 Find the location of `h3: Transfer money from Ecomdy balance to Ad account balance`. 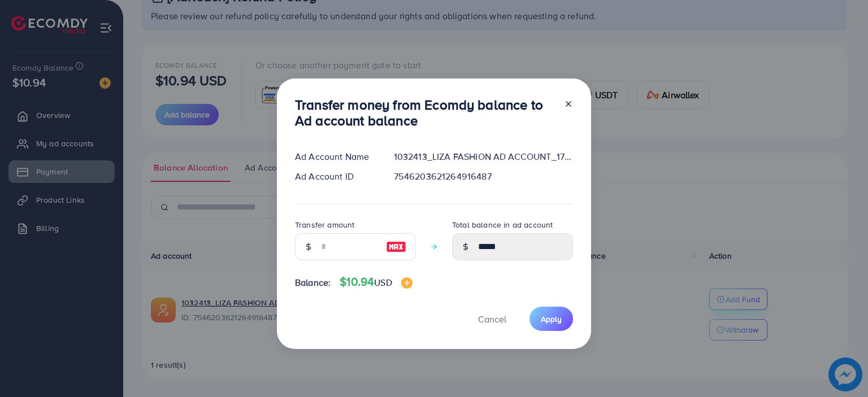

h3: Transfer money from Ecomdy balance to Ad account balance is located at coordinates (425, 113).